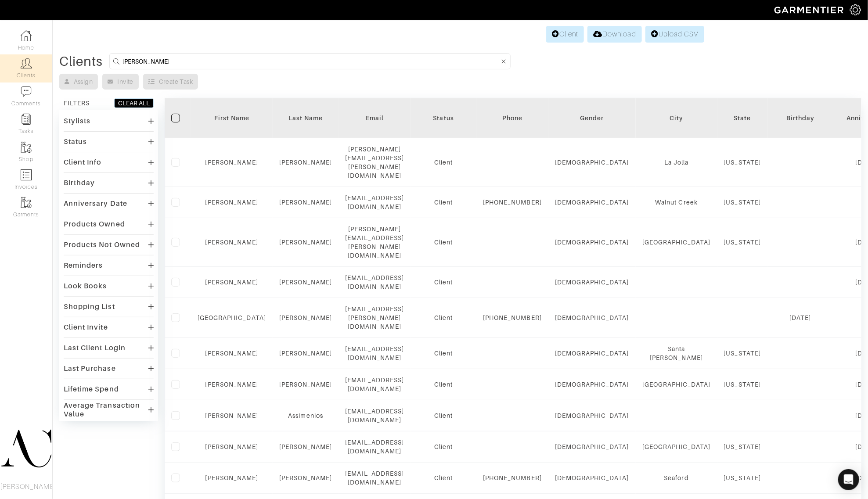 The width and height of the screenshot is (868, 499). Describe the element at coordinates (83, 266) in the screenshot. I see `div: Reminders` at that location.